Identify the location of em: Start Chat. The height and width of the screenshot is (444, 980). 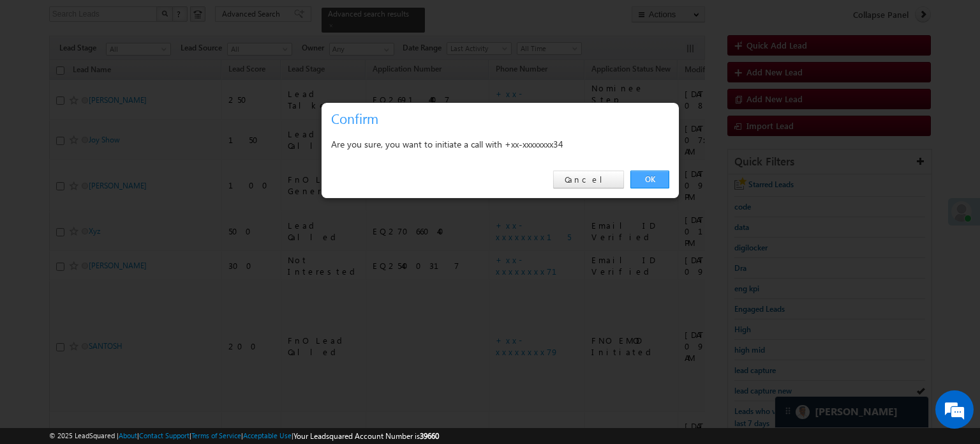
(202, 356).